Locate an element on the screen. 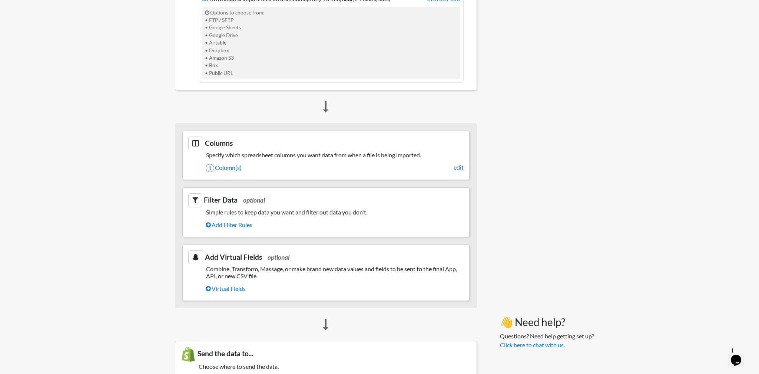 The image size is (759, 374). h3: Send the data to... is located at coordinates (326, 354).